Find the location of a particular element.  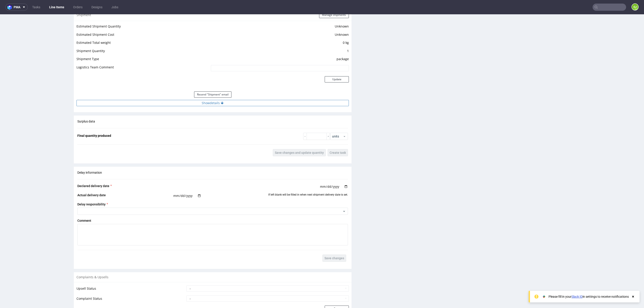

span: Delay responsibility is located at coordinates (92, 190).